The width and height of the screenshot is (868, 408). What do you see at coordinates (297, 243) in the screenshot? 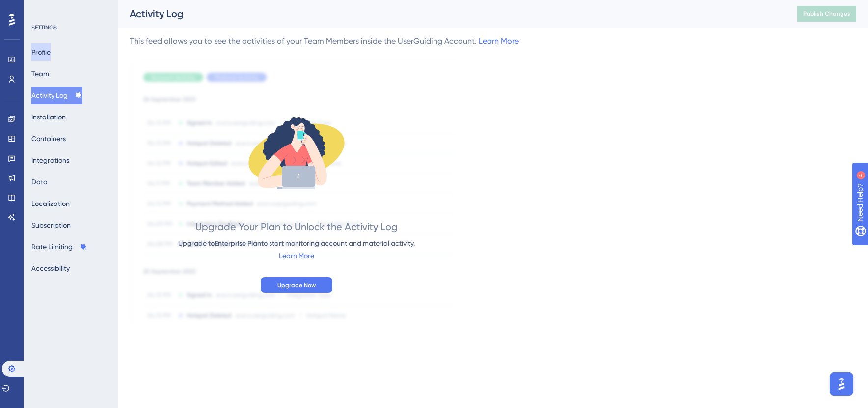
I see `div: Upgrade to to start monitoring account and material activity.` at bounding box center [297, 243].